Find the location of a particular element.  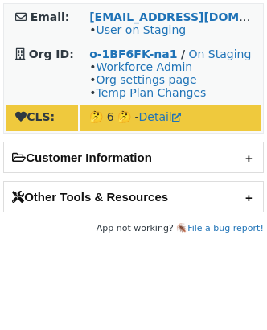

strong: CLS: is located at coordinates (35, 117).